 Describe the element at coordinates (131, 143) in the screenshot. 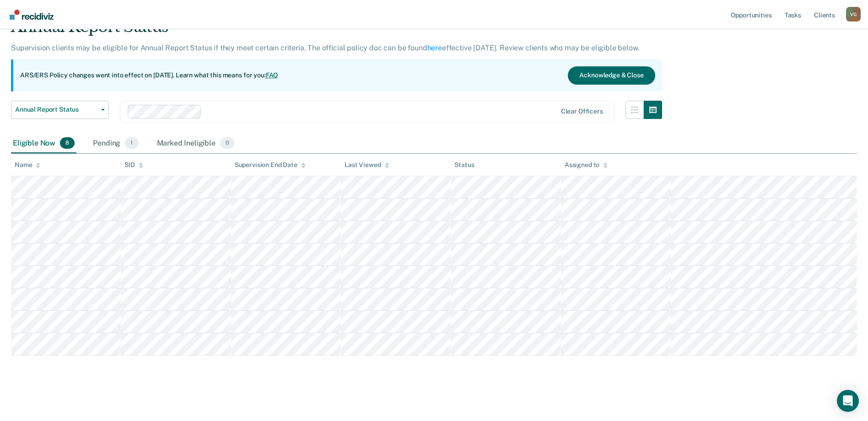

I see `span: 1` at that location.